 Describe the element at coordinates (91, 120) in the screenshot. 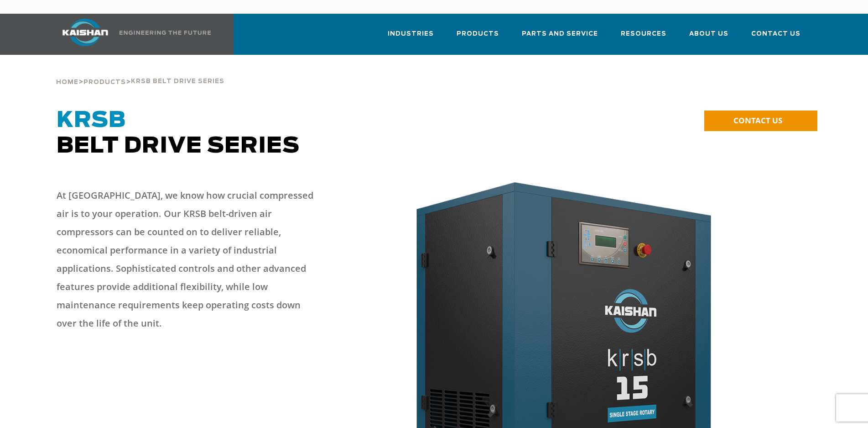

I see `span: KRSB` at that location.